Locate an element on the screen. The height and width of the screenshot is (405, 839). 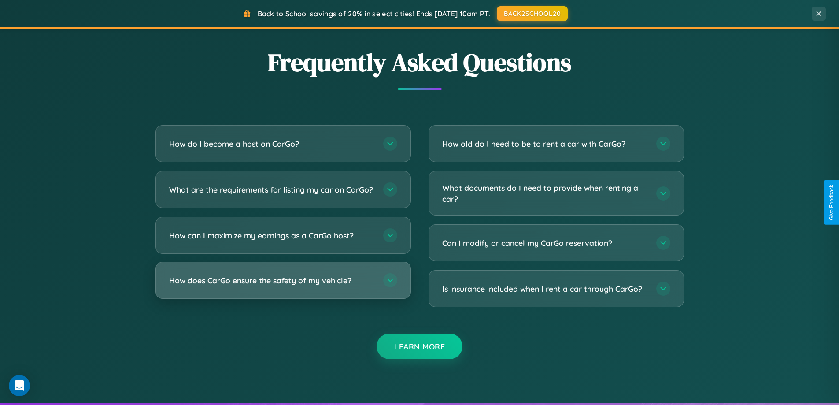
h2: Frequently Asked Questions is located at coordinates (420, 62).